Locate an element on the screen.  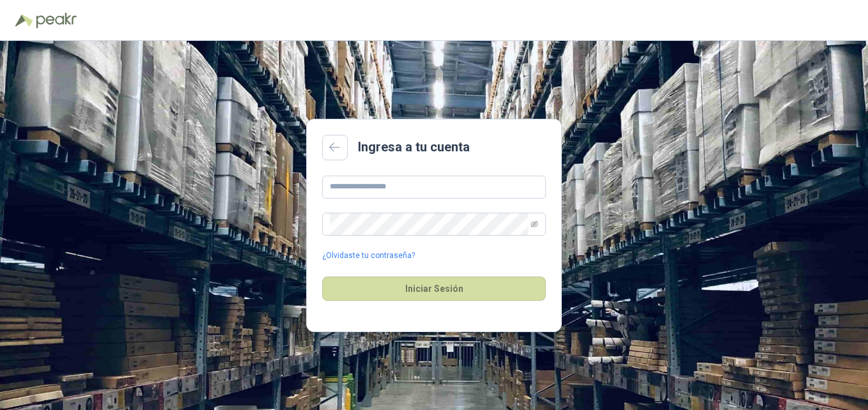
span: eye-invisible is located at coordinates (535, 224).